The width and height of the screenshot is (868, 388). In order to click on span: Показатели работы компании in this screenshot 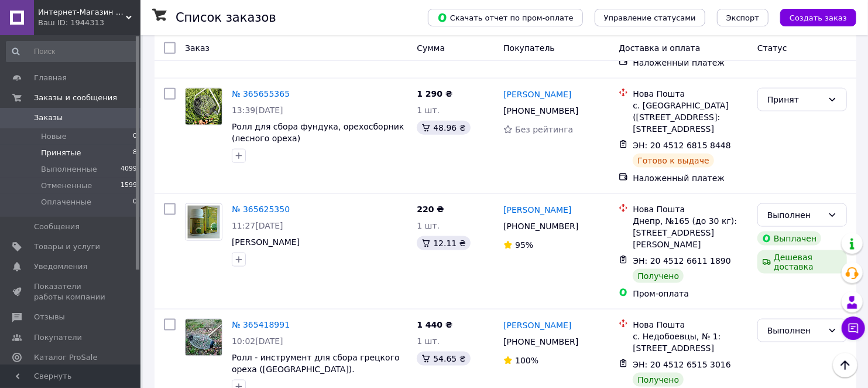, I will do `click(71, 292)`.